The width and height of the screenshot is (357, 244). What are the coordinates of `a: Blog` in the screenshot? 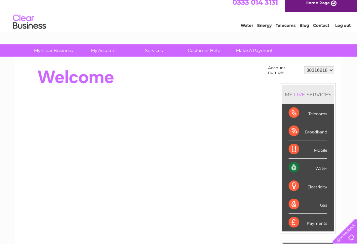 It's located at (304, 30).